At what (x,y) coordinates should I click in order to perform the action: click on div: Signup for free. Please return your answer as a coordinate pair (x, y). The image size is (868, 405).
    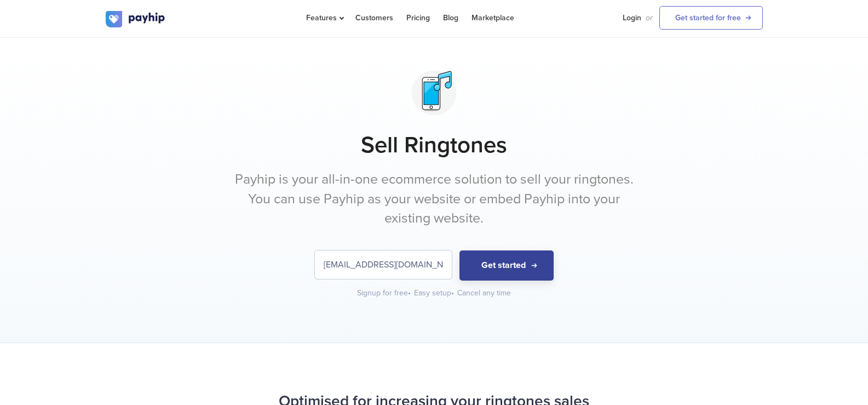
    Looking at the image, I should click on (384, 293).